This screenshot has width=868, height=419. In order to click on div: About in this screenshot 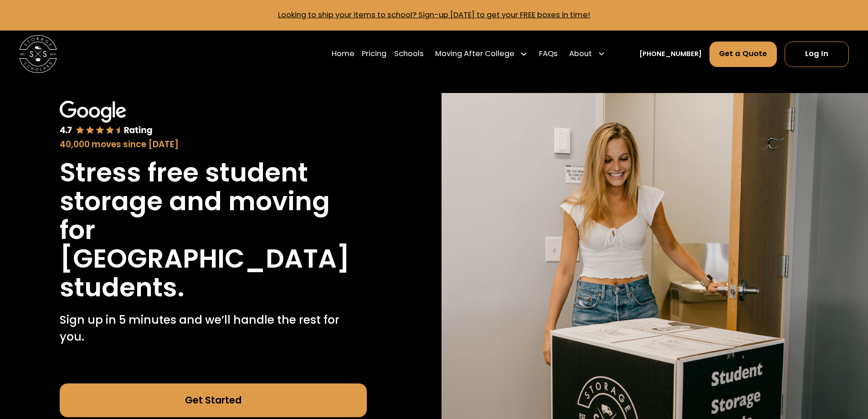, I will do `click(580, 54)`.